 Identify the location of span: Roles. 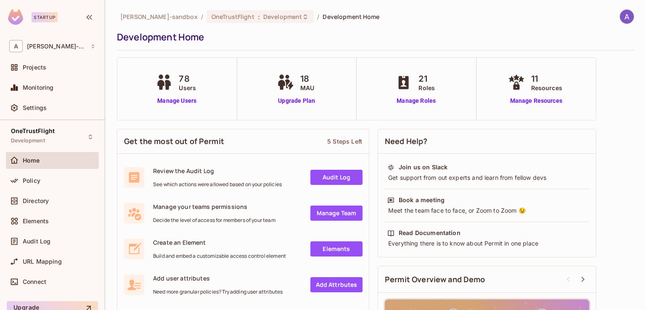
(427, 87).